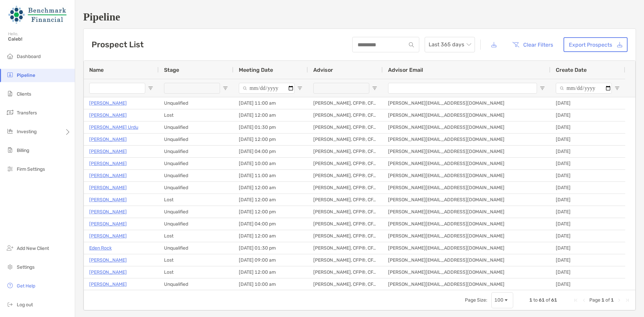 The height and width of the screenshot is (317, 644). What do you see at coordinates (548, 300) in the screenshot?
I see `span: of` at bounding box center [548, 300].